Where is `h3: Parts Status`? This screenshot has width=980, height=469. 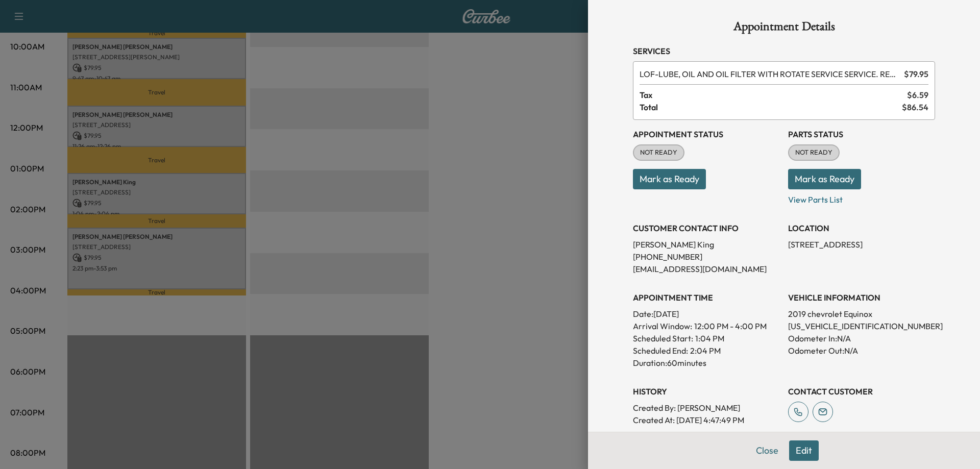 h3: Parts Status is located at coordinates (862, 134).